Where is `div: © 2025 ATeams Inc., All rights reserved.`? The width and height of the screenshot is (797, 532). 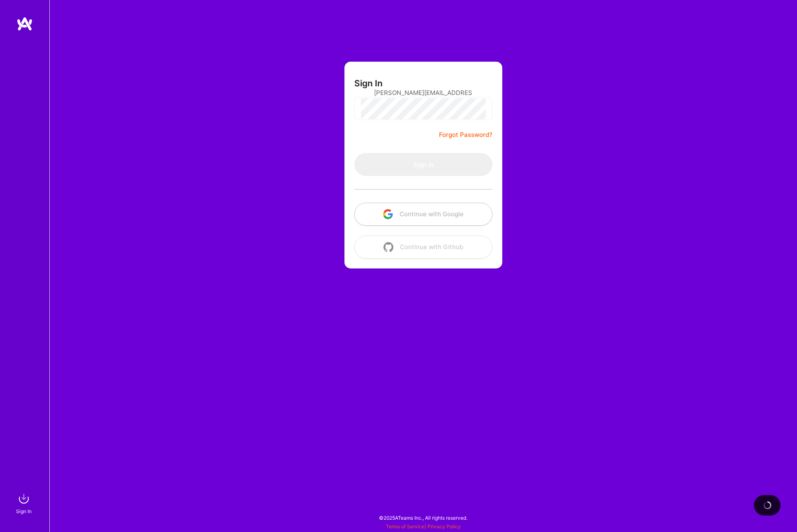 div: © 2025 ATeams Inc., All rights reserved. is located at coordinates (423, 517).